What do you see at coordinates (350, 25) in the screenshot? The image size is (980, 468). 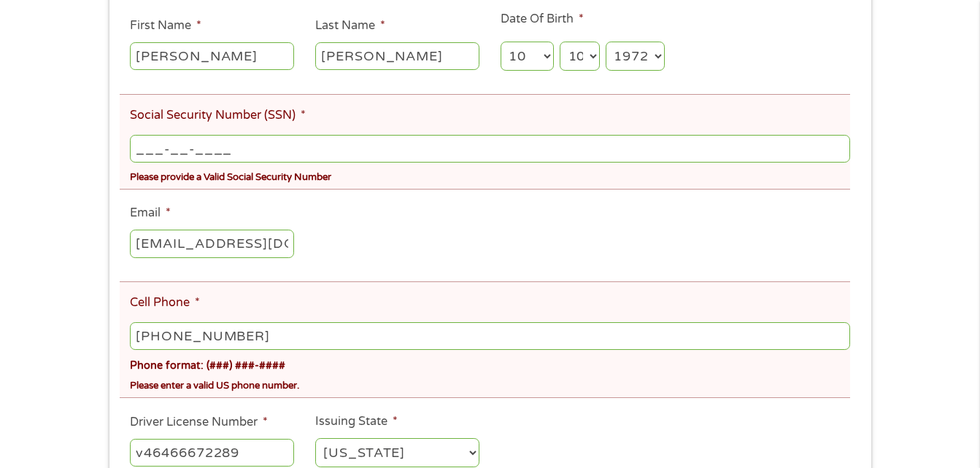 I see `label: Last Name` at bounding box center [350, 25].